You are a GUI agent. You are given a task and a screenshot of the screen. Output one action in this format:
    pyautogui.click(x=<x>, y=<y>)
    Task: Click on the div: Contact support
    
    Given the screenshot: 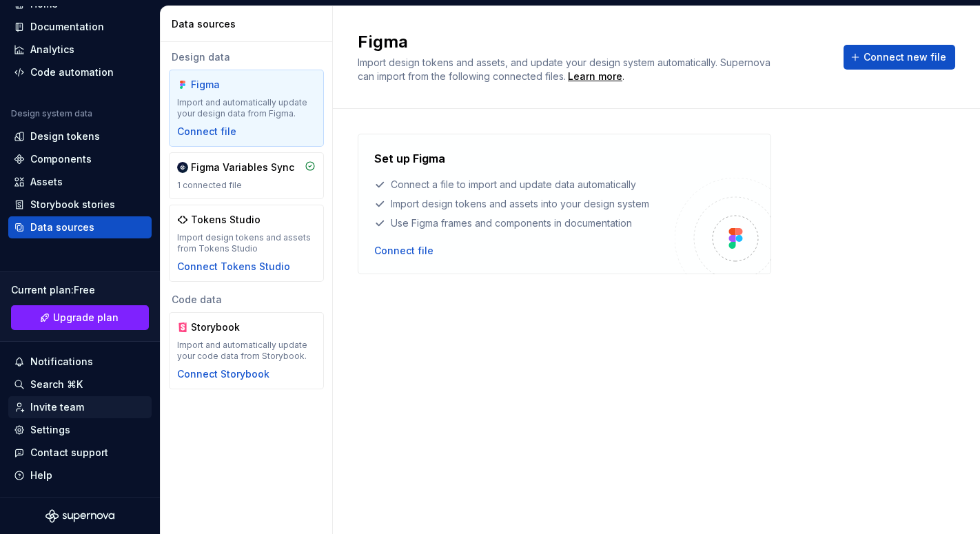 What is the action you would take?
    pyautogui.click(x=69, y=453)
    